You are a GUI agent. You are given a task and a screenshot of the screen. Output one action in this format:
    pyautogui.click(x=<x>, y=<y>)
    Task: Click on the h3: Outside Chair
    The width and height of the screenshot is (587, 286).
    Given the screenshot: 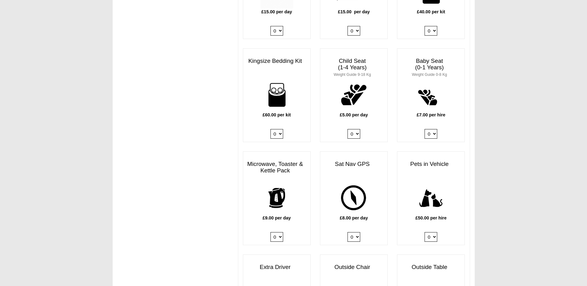 What is the action you would take?
    pyautogui.click(x=353, y=267)
    